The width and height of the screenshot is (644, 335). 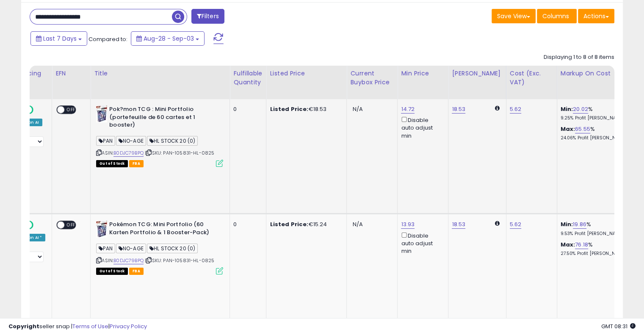 What do you see at coordinates (305, 225) in the screenshot?
I see `div: €15.24` at bounding box center [305, 225].